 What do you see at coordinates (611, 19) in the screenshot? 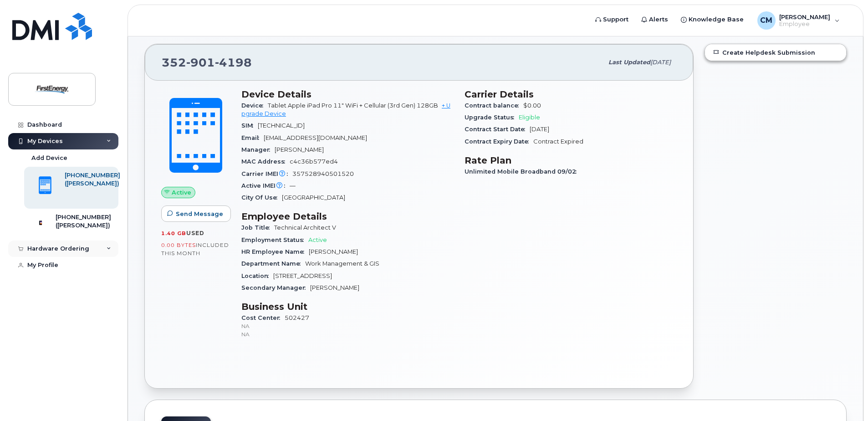
I see `a: Support` at bounding box center [611, 19].